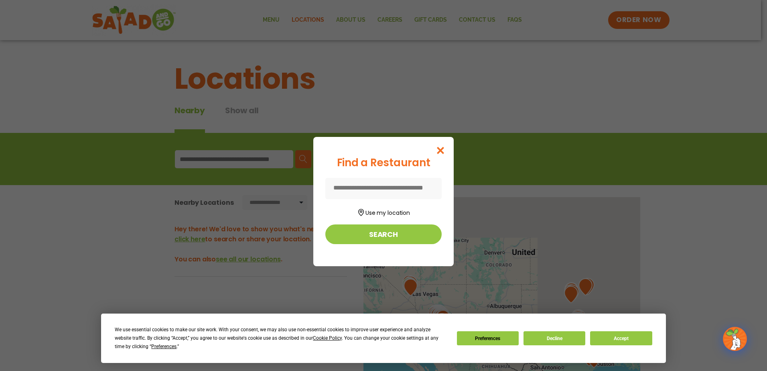 This screenshot has height=371, width=767. Describe the element at coordinates (384, 163) in the screenshot. I see `div: Find a Restaurant` at that location.